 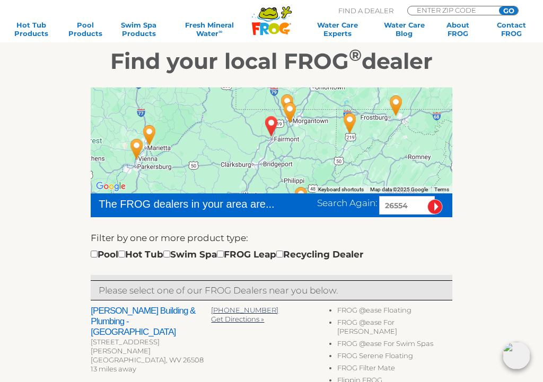 What do you see at coordinates (516, 356) in the screenshot?
I see `img: openIcon` at bounding box center [516, 356].